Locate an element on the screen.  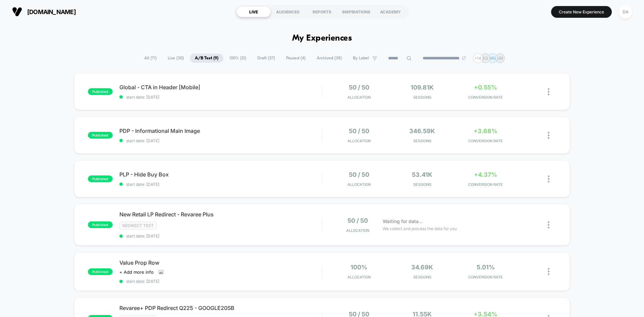
button: DA is located at coordinates (626, 12).